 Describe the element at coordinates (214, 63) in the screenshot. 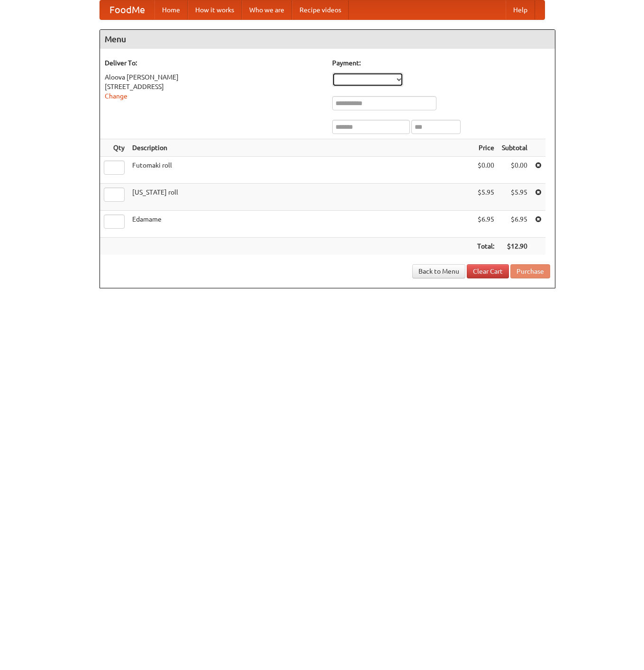

I see `h5: Deliver To:` at that location.